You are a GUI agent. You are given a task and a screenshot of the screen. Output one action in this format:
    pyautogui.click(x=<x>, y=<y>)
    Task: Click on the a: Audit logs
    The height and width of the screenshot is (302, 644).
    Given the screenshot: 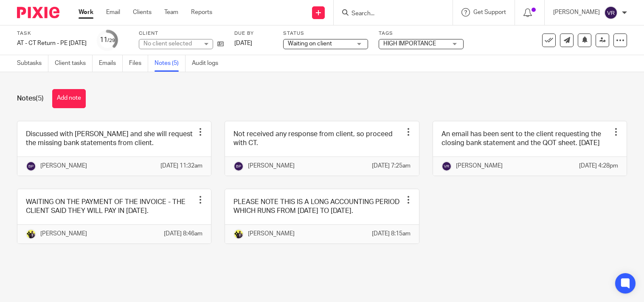 What is the action you would take?
    pyautogui.click(x=208, y=63)
    